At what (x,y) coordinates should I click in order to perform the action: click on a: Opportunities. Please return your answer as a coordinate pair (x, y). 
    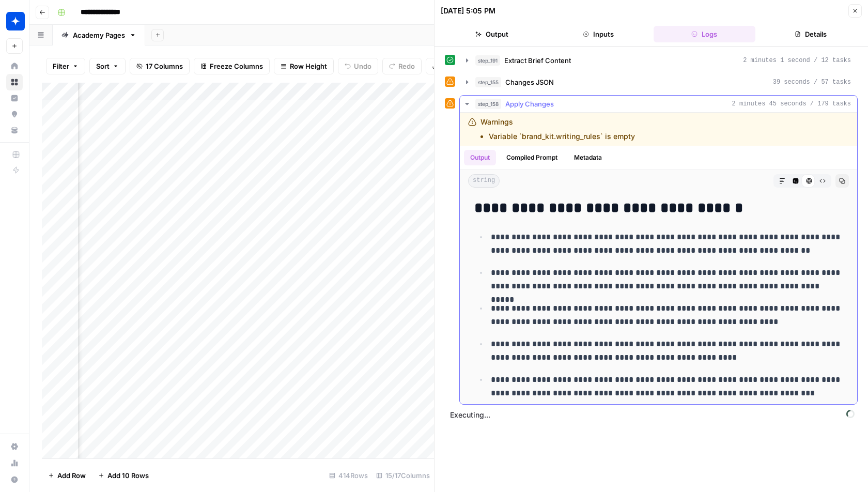
    Looking at the image, I should click on (15, 114).